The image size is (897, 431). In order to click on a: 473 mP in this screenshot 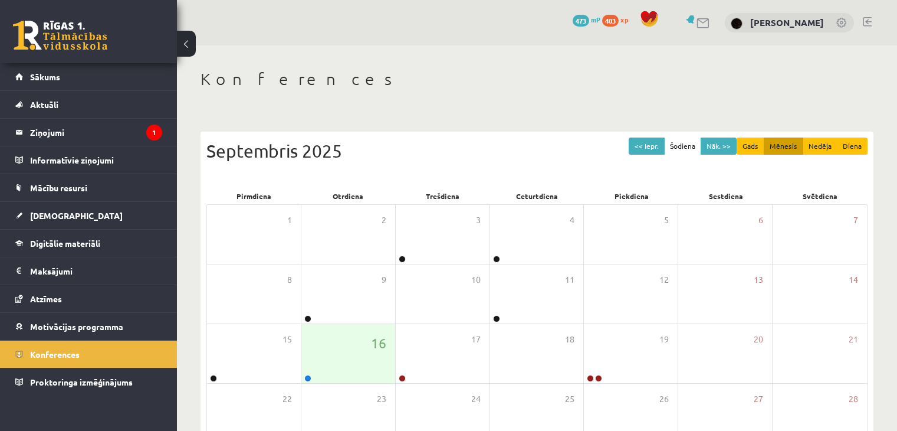, I will do `click(586, 19)`.